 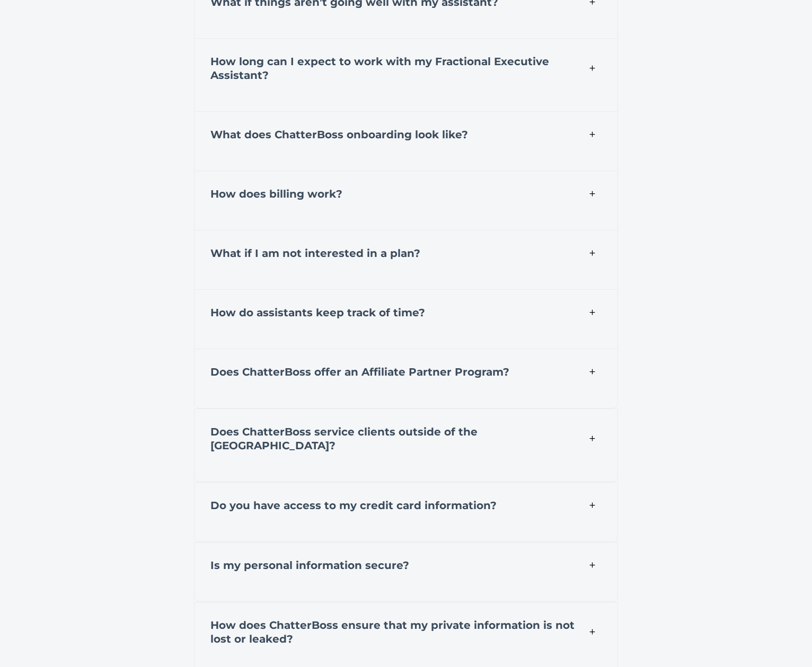 I want to click on strong: Does ChatterBoss offer an Affiliate Partner Program?, so click(x=360, y=372).